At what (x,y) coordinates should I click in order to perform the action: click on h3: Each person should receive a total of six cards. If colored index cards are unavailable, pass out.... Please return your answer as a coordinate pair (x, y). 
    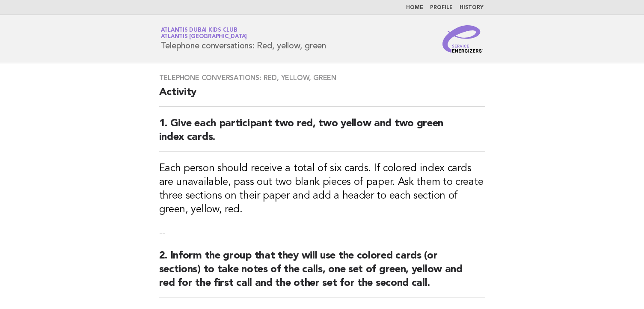
    Looking at the image, I should click on (322, 189).